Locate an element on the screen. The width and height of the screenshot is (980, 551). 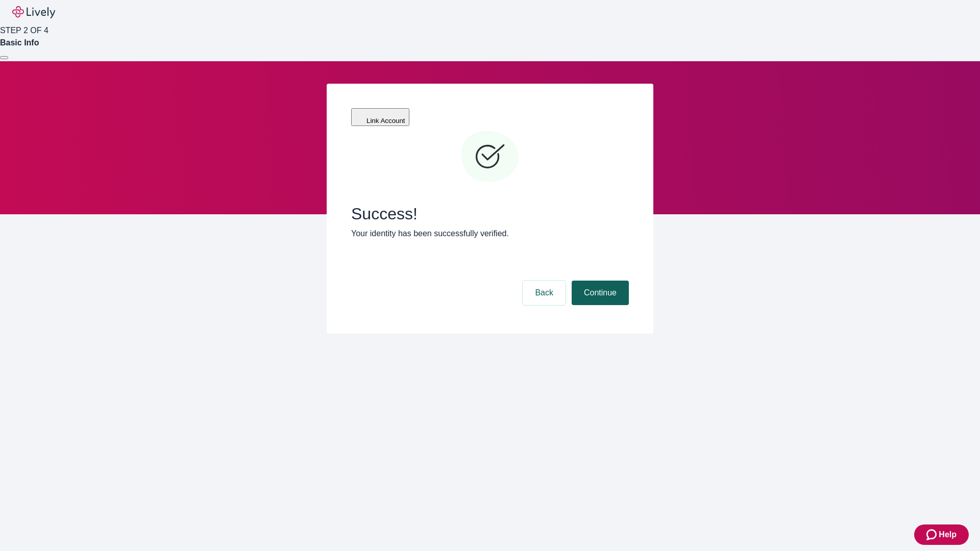
img: Lively is located at coordinates (33, 13).